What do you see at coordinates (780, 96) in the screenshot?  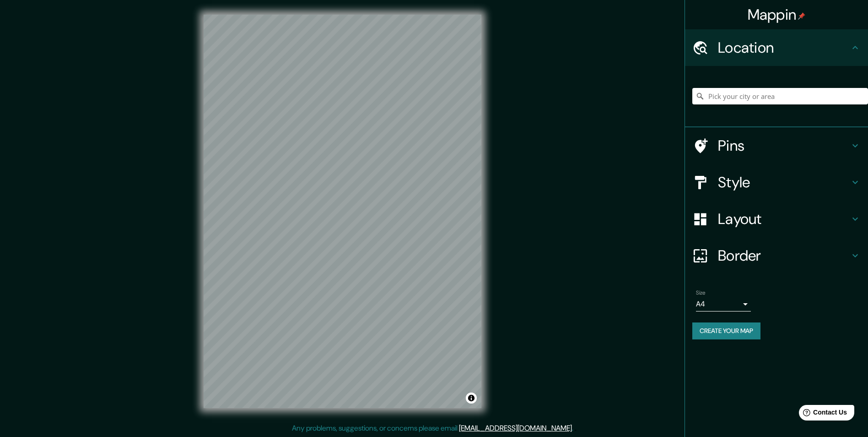 I see `input: Pick your city or area` at bounding box center [780, 96].